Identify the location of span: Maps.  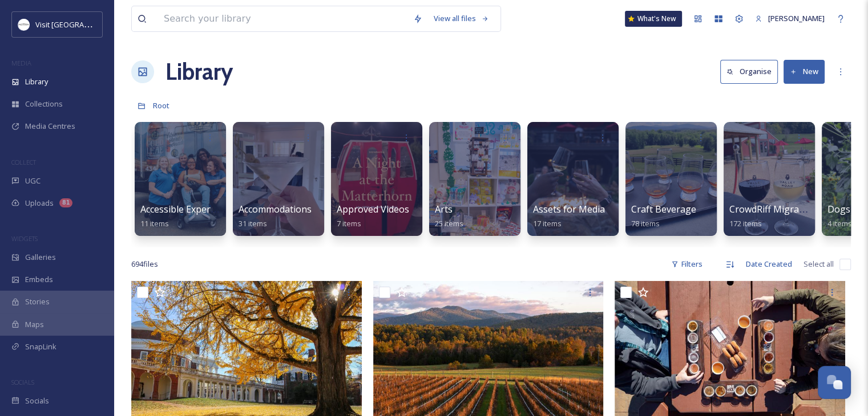
(34, 324).